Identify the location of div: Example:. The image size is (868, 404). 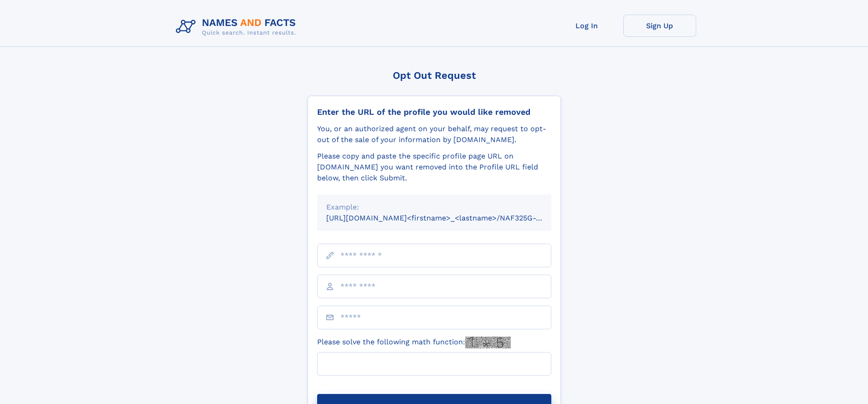
(434, 208).